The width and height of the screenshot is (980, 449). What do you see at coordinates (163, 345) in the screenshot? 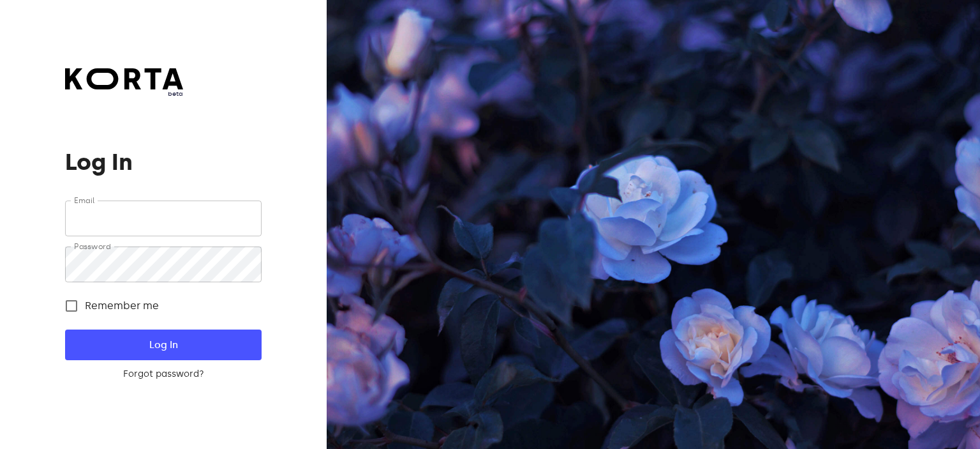
I see `button: Log In` at bounding box center [163, 345].